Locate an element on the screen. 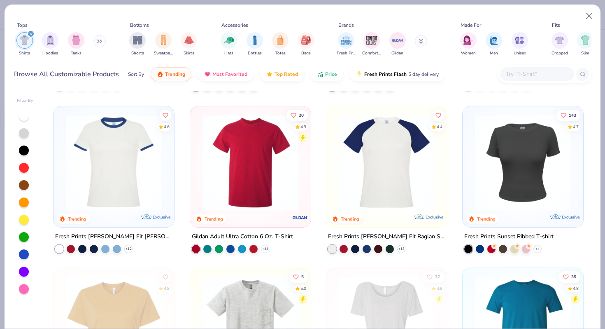 This screenshot has width=605, height=329. div: Fits is located at coordinates (556, 25).